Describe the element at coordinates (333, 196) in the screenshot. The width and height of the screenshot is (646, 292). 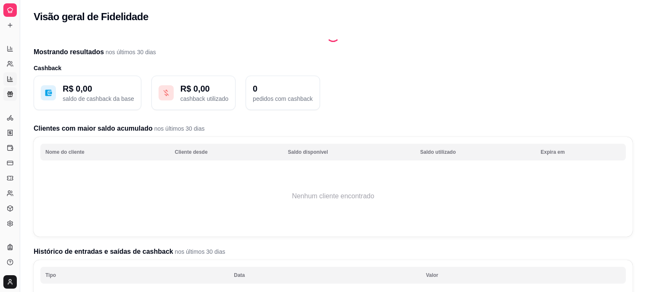
I see `td: Nenhum cliente encontrado` at that location.